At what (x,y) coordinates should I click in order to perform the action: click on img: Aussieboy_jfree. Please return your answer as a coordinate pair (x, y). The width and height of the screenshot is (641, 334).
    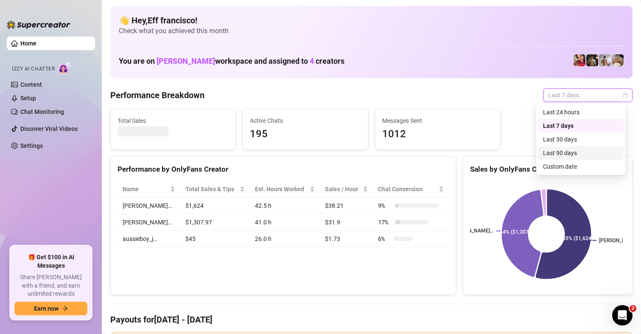
    Looking at the image, I should click on (618, 60).